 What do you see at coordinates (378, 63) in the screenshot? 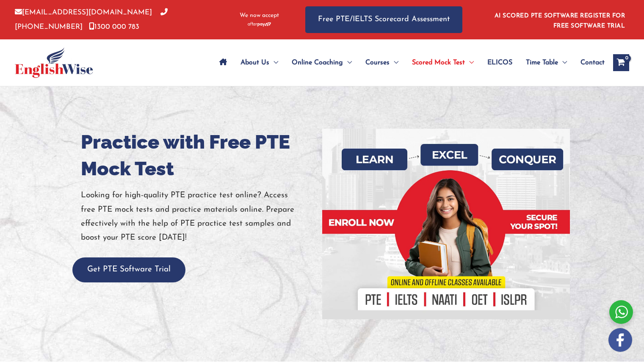
I see `span: Courses` at bounding box center [378, 63].